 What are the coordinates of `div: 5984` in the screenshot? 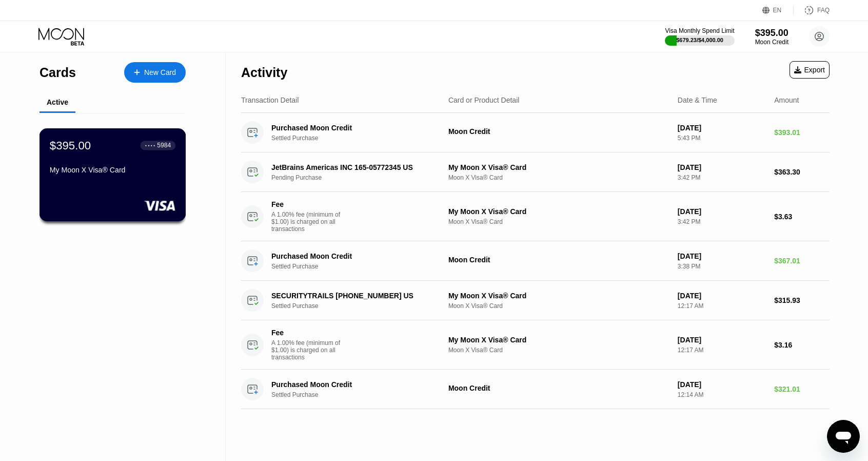 It's located at (163, 145).